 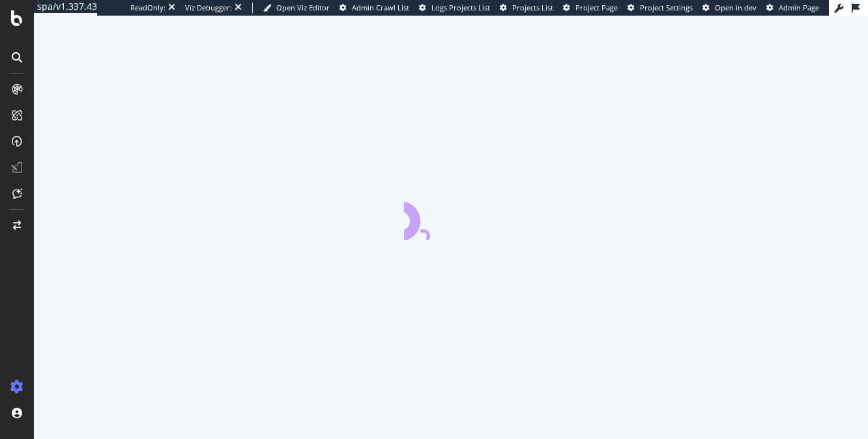 What do you see at coordinates (533, 7) in the screenshot?
I see `span: Projects List` at bounding box center [533, 7].